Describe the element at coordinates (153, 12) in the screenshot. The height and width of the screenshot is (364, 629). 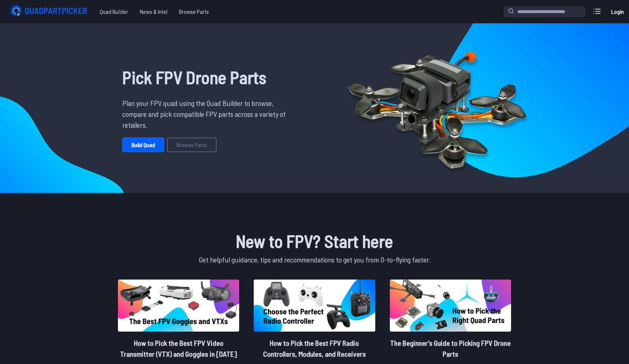
I see `a: News & Intel` at that location.